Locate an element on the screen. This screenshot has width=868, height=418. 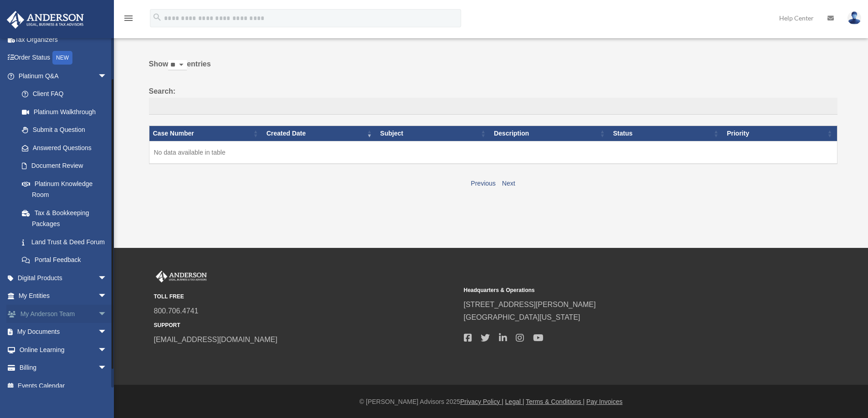
th: Created Date: activate to sort column ascending is located at coordinates (320, 134).